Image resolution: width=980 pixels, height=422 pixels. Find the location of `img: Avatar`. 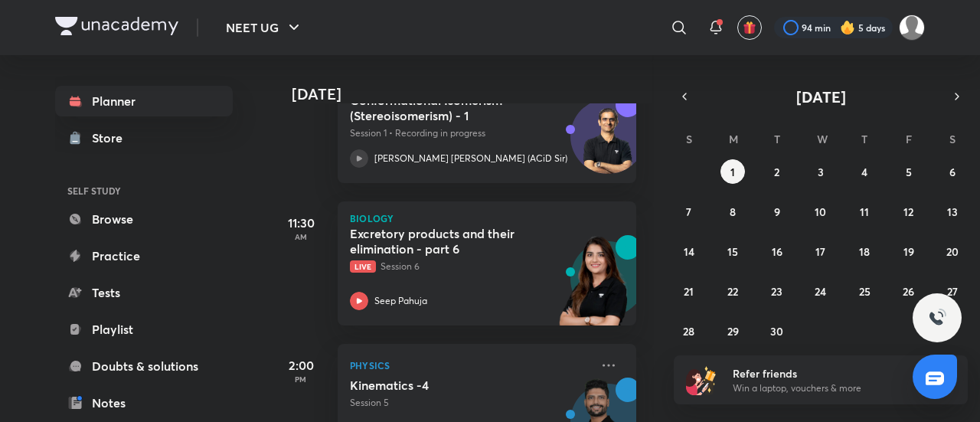

img: Avatar is located at coordinates (608, 144).